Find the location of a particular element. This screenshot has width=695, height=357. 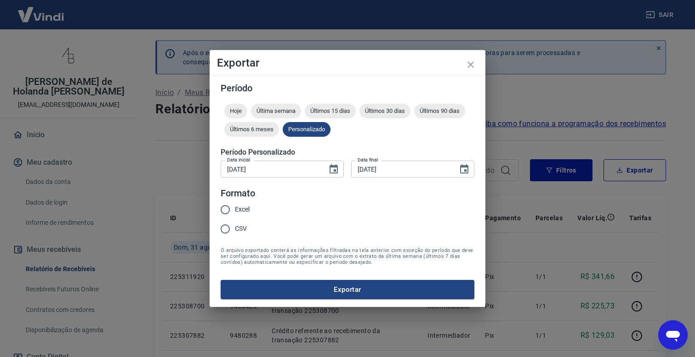

div: Últimos 90 dias is located at coordinates (439, 111).